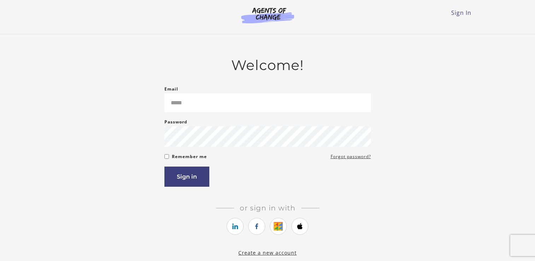  I want to click on a: https://courses.thinkific.com/users/auth/apple?ss%5Breferral%5D=&ss%5Buser_return_to%5D=https%3A%..., so click(300, 226).